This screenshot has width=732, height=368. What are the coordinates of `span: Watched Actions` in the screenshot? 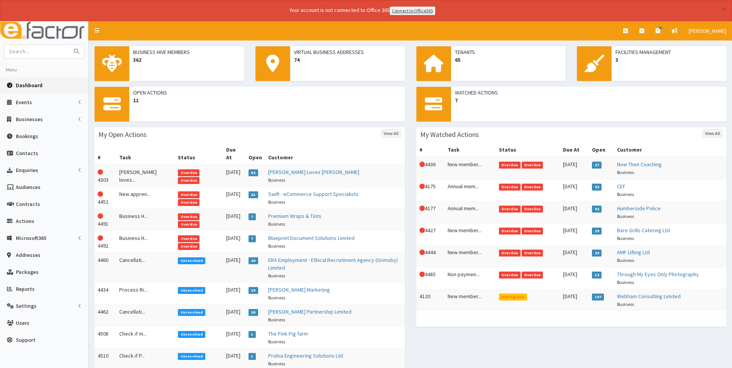 It's located at (589, 93).